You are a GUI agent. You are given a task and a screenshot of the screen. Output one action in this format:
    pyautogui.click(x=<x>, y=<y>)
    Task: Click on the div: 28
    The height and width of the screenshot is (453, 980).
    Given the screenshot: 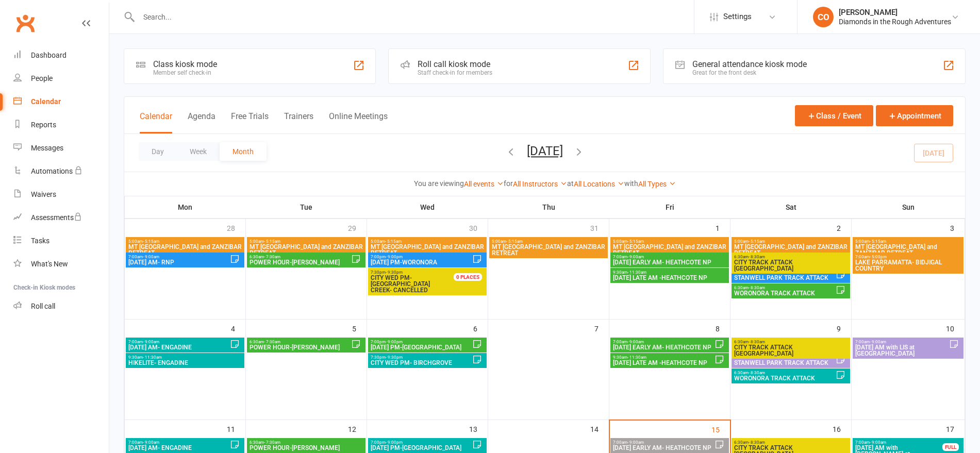 What is the action you would take?
    pyautogui.click(x=236, y=228)
    